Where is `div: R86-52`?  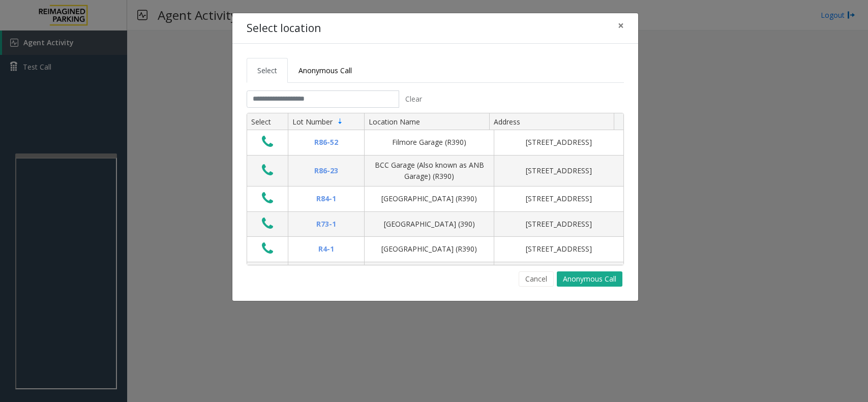 div: R86-52 is located at coordinates (326, 142).